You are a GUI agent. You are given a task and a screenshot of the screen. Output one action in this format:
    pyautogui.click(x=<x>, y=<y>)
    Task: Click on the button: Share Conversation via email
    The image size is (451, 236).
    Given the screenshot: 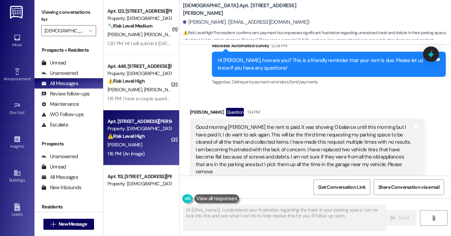 What is the action you would take?
    pyautogui.click(x=409, y=187)
    